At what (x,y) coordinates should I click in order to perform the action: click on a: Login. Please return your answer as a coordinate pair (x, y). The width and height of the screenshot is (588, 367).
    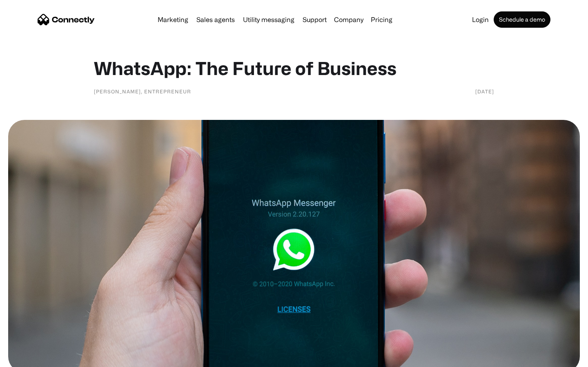
    Looking at the image, I should click on (481, 20).